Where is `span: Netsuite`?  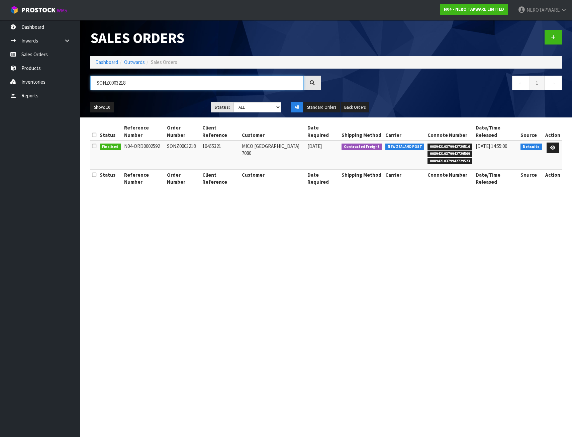 span: Netsuite is located at coordinates (531, 147).